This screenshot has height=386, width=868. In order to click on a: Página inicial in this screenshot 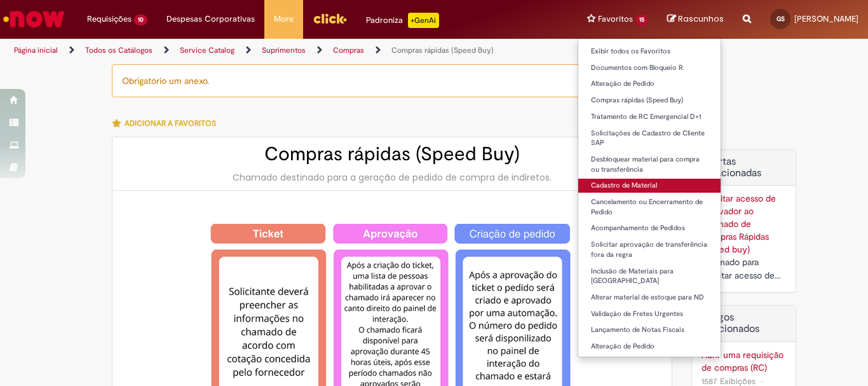, I will do `click(36, 50)`.